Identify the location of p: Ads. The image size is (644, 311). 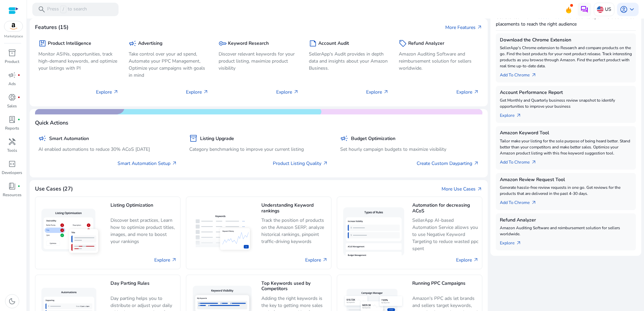
(12, 84).